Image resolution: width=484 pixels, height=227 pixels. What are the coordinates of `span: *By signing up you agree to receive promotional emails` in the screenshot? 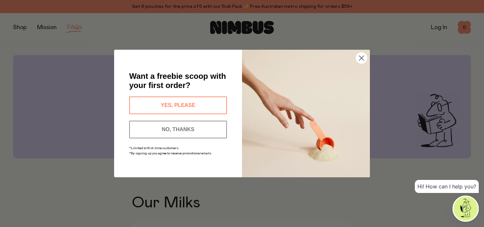 It's located at (170, 154).